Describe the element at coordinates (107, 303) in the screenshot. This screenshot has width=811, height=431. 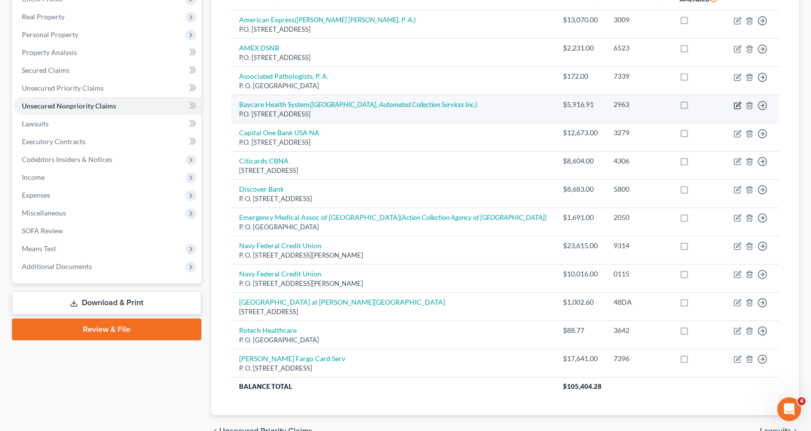
I see `a: Download & Print` at that location.